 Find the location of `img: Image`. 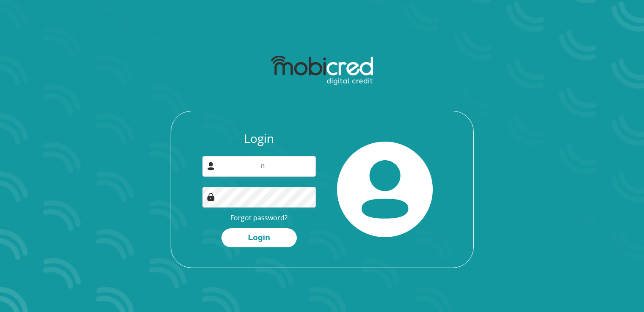

img: Image is located at coordinates (211, 197).